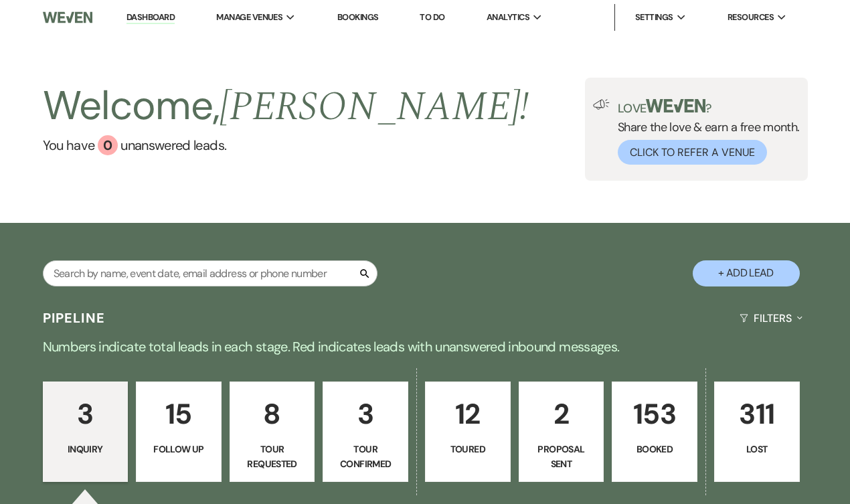 This screenshot has height=504, width=850. What do you see at coordinates (746, 273) in the screenshot?
I see `button: + Add Lead` at bounding box center [746, 273].